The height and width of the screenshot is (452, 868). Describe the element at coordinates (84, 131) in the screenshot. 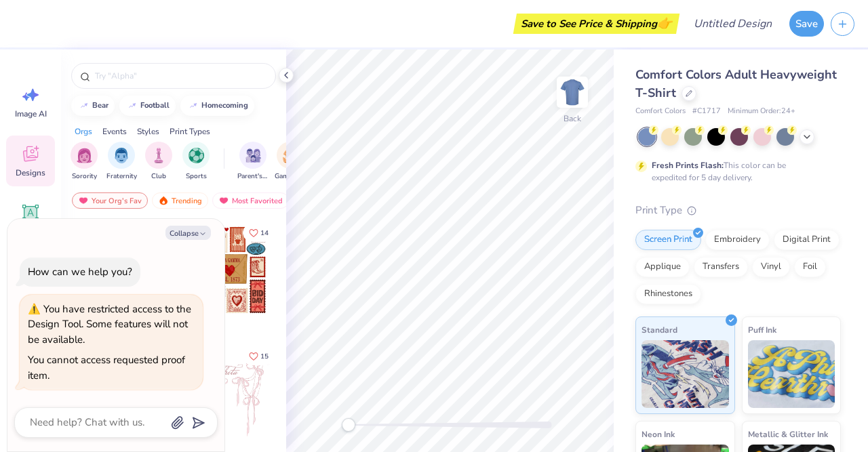

I see `div: Orgs` at that location.